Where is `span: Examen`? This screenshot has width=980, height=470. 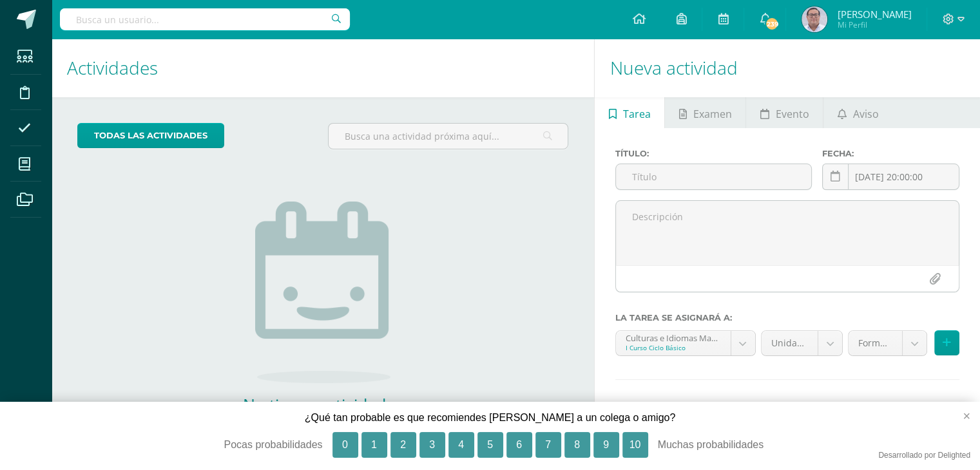
span: Examen is located at coordinates (712, 114).